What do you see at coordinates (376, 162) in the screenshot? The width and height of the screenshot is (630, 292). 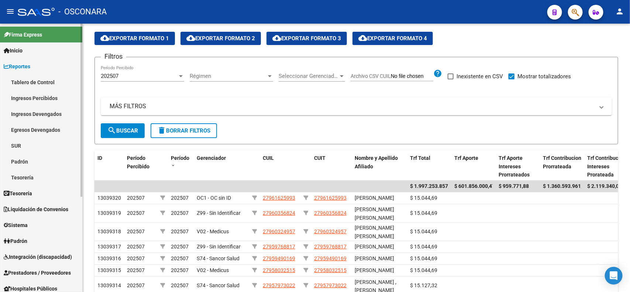 I see `span: Nombre y Apellido Afiliado` at bounding box center [376, 162].